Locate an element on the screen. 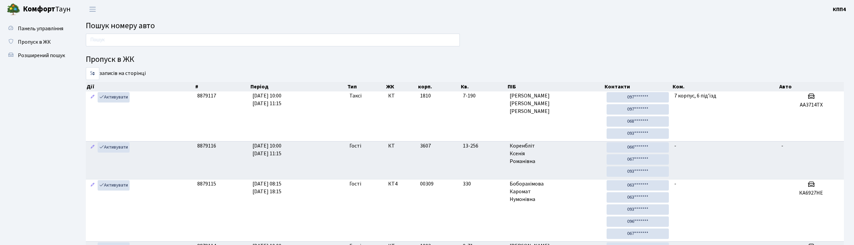  span: Таун is located at coordinates (47, 9).